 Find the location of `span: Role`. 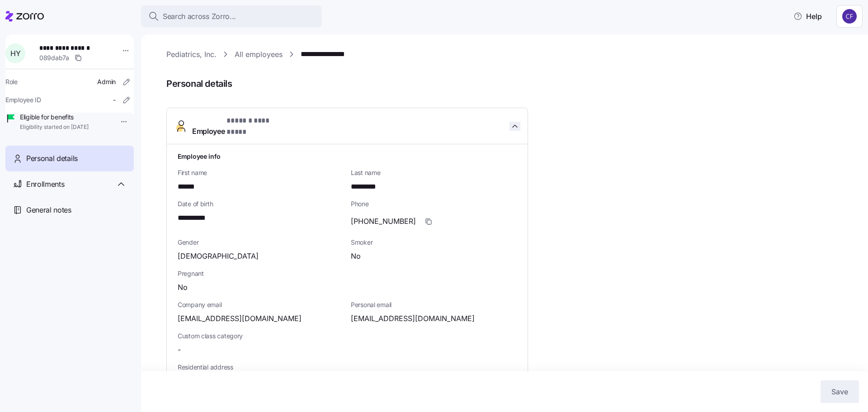

span: Role is located at coordinates (11, 82).